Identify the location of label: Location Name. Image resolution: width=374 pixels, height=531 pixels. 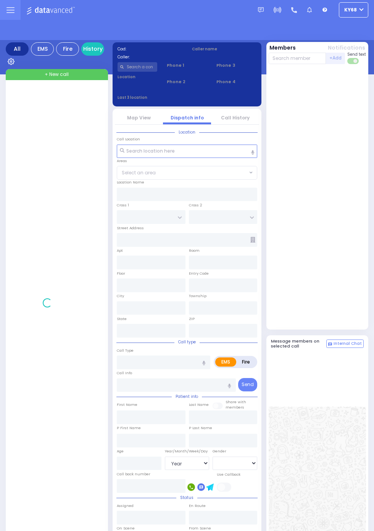
(131, 182).